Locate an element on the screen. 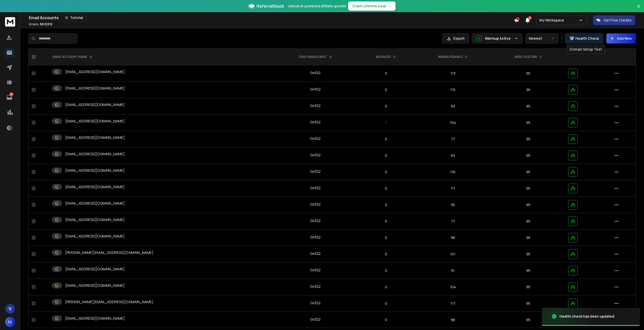  button: Close banner is located at coordinates (639, 9).